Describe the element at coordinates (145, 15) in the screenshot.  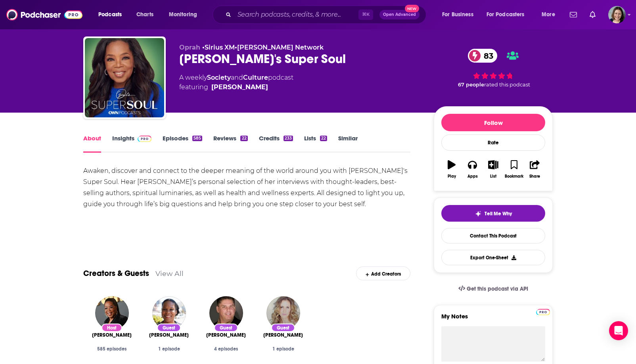
I see `a: Charts` at that location.